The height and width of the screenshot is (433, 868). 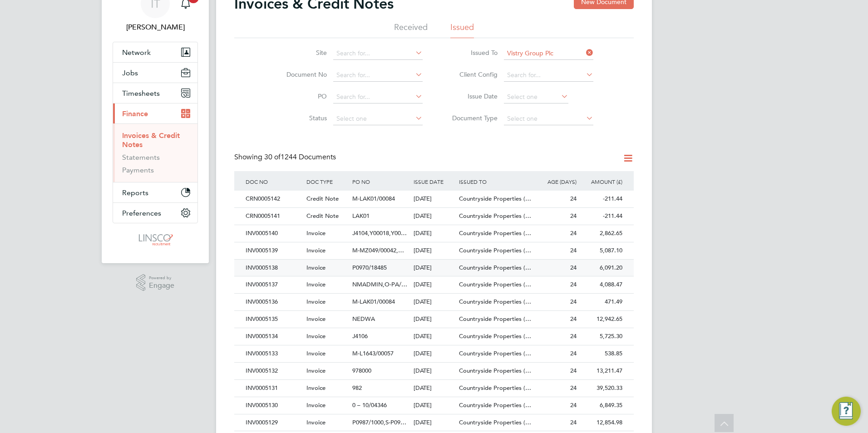 I want to click on div: INV0005138, so click(x=274, y=268).